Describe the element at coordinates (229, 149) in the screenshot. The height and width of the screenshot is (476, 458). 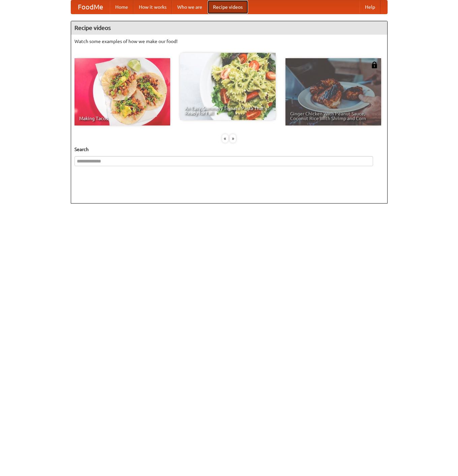
I see `h5: Search` at that location.